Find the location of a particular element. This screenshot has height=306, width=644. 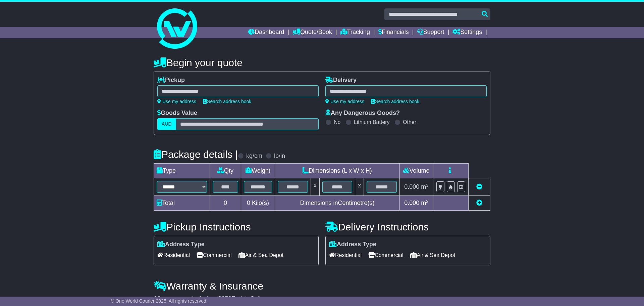

td: 0 is located at coordinates (225, 203).